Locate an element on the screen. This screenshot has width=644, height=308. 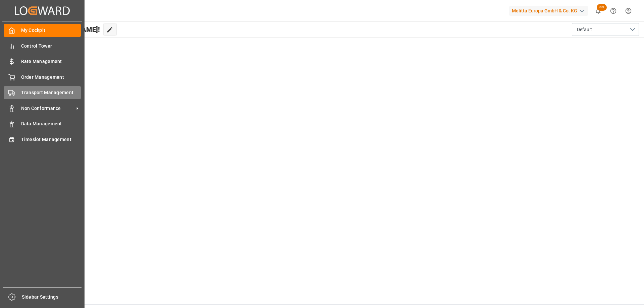
a: Order Management is located at coordinates (42, 77).